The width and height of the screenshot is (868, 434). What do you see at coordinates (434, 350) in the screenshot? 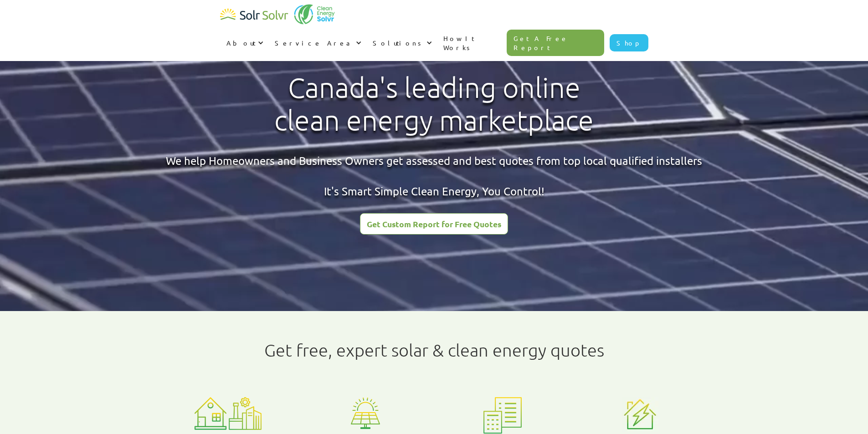
I see `h1: Get free, expert solar & clean energy quotes` at bounding box center [434, 350].